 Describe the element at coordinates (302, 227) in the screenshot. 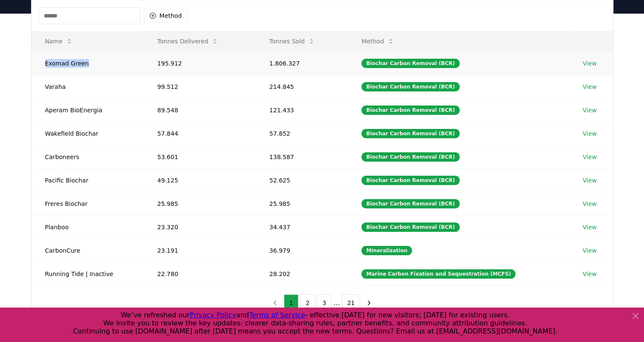

I see `td: 34.437` at that location.